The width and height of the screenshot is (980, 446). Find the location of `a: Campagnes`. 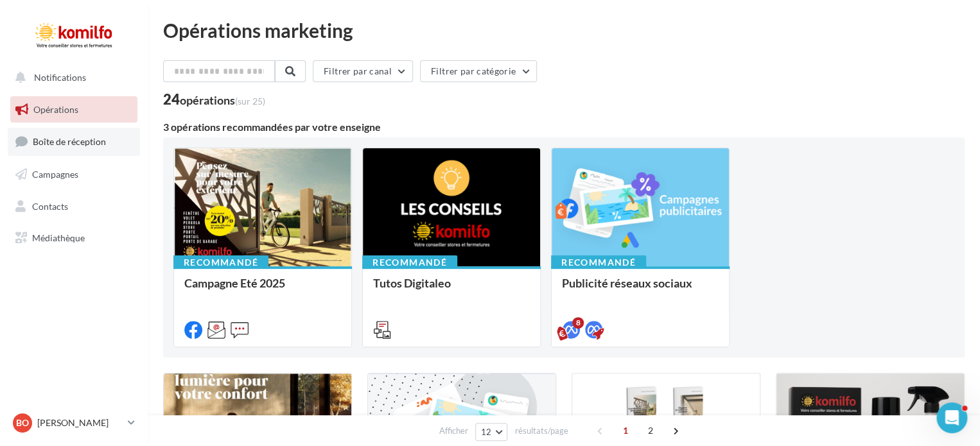

a: Campagnes is located at coordinates (74, 174).